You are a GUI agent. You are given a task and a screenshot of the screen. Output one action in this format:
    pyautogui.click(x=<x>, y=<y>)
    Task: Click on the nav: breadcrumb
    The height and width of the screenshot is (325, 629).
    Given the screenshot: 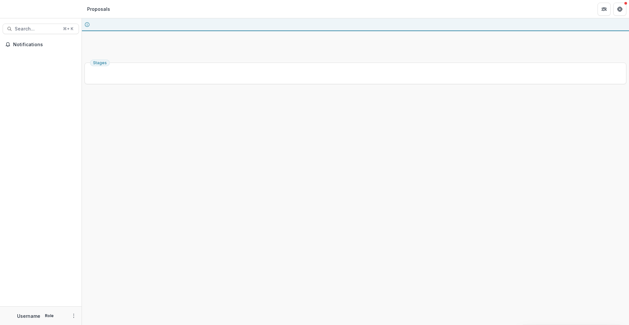 What is the action you would take?
    pyautogui.click(x=99, y=9)
    